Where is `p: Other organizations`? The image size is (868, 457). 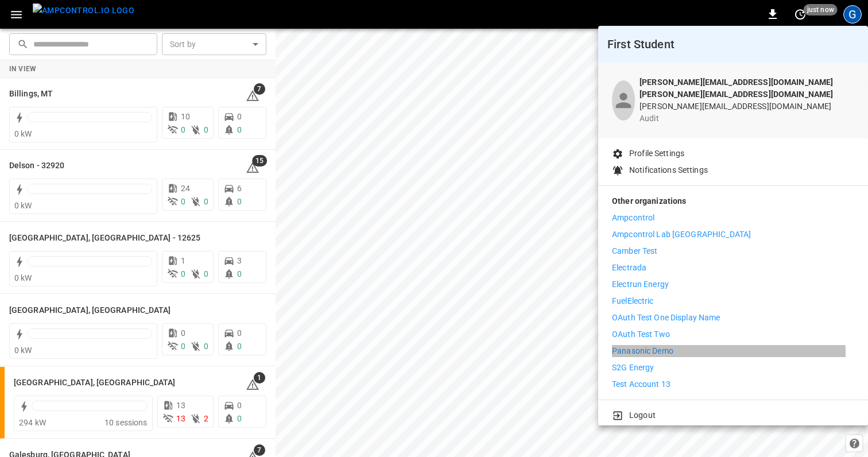 p: Other organizations is located at coordinates (733, 203).